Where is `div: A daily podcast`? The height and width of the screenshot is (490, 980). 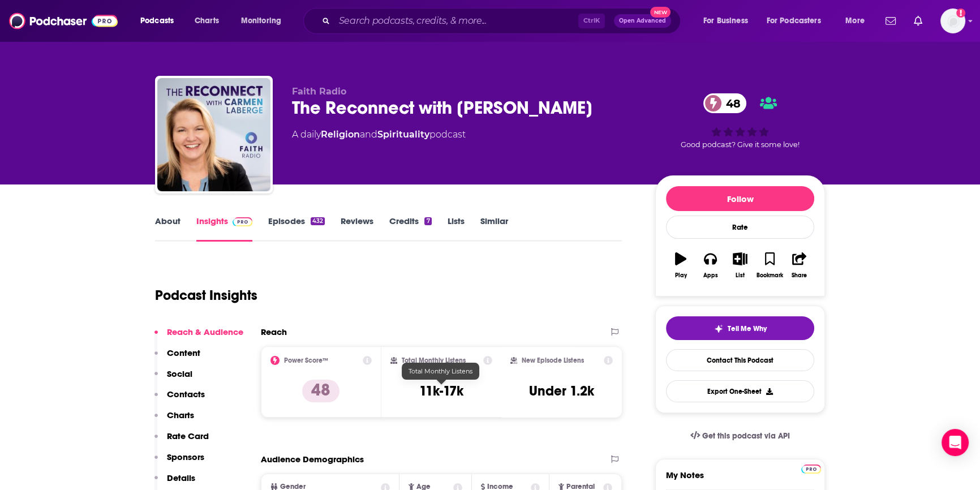
div: A daily podcast is located at coordinates (378, 135).